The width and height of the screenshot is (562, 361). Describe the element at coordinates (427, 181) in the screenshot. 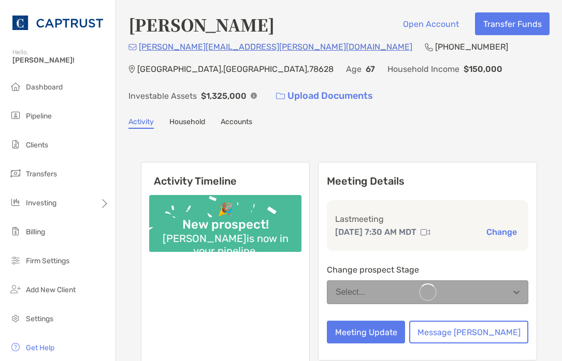

I see `p: Meeting Details` at that location.